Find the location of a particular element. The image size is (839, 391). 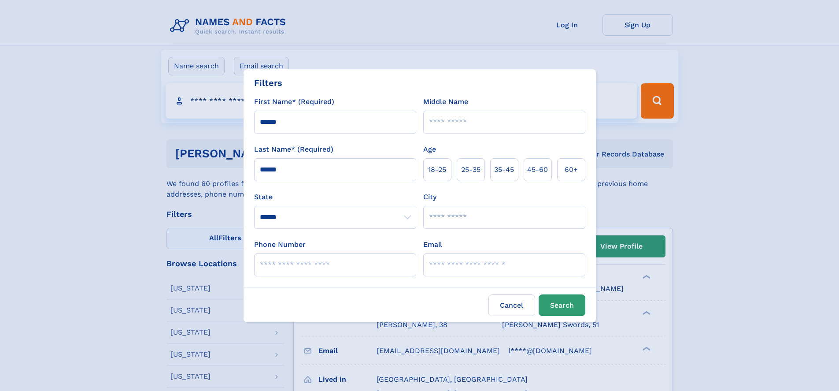

span: 18‑25 is located at coordinates (437, 170).